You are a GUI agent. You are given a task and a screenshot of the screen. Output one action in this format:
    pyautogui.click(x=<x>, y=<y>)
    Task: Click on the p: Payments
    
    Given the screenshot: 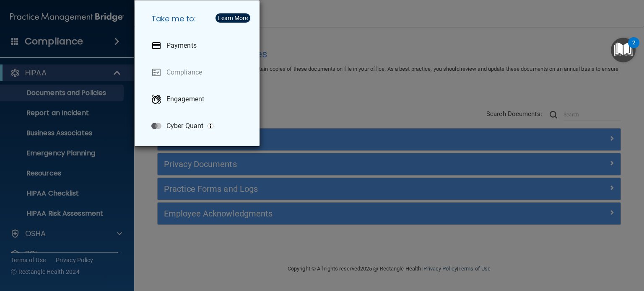 What is the action you would take?
    pyautogui.click(x=182, y=46)
    